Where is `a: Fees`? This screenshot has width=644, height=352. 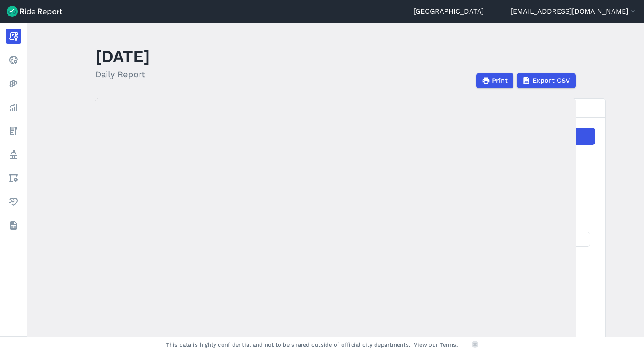 a: Fees is located at coordinates (13, 130).